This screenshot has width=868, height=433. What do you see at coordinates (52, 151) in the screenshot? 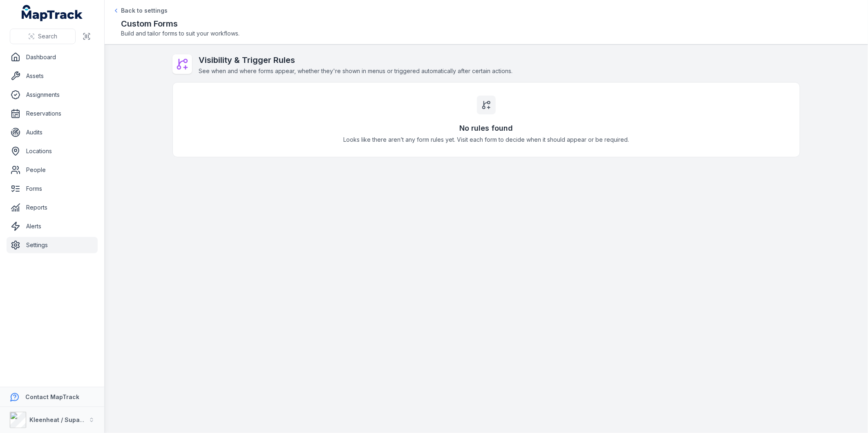
I see `a: Locations` at bounding box center [52, 151].